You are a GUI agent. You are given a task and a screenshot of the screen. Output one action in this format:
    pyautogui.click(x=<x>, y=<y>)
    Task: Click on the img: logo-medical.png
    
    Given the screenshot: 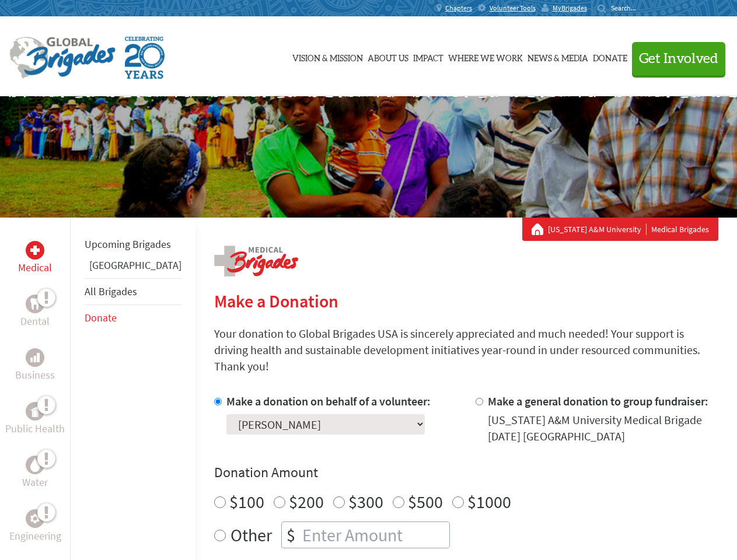 What is the action you would take?
    pyautogui.click(x=256, y=261)
    